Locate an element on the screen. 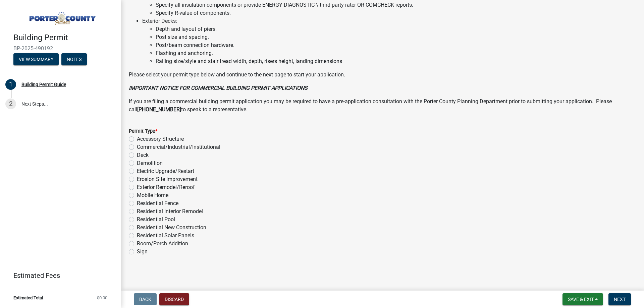 This screenshot has width=644, height=308. button: View Summary is located at coordinates (36, 59).